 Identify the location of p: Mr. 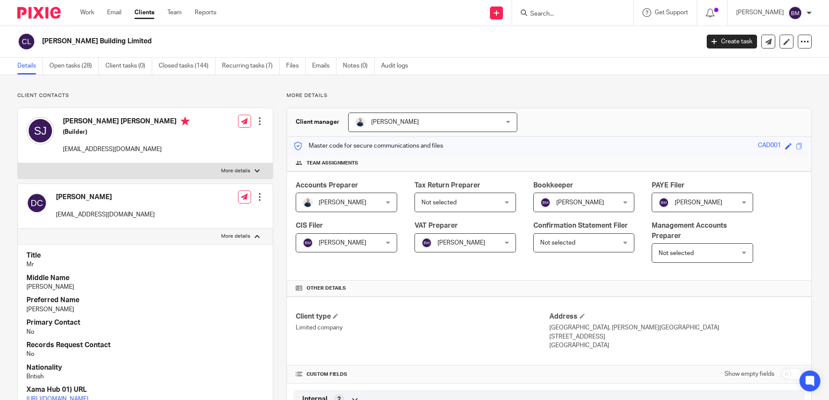
(145, 265).